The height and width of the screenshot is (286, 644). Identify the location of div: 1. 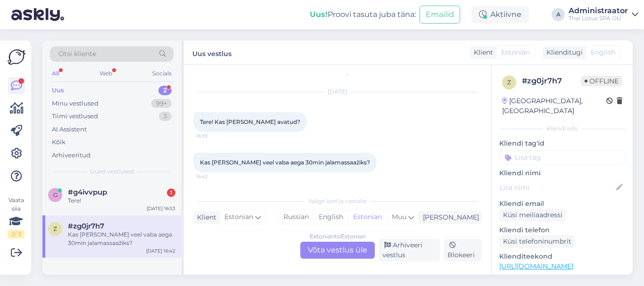
(171, 192).